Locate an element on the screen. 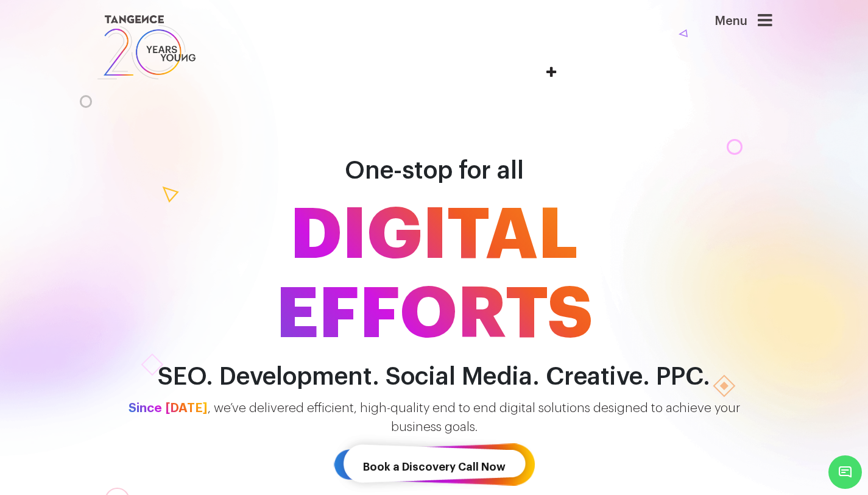 This screenshot has height=495, width=868. div: Chat Widget is located at coordinates (845, 472).